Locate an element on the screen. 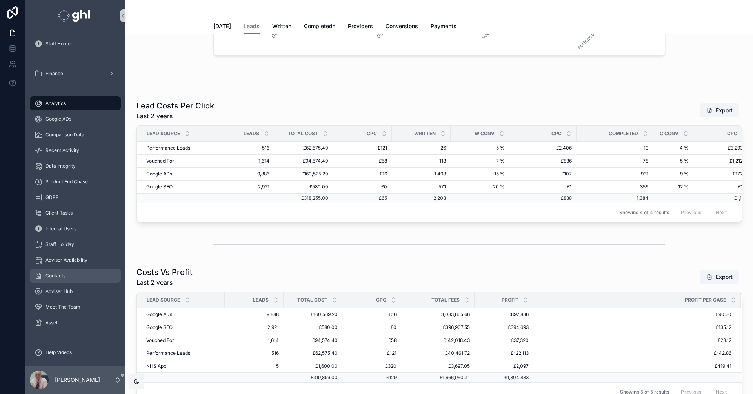 The height and width of the screenshot is (394, 753). span: £23.12 is located at coordinates (632, 341).